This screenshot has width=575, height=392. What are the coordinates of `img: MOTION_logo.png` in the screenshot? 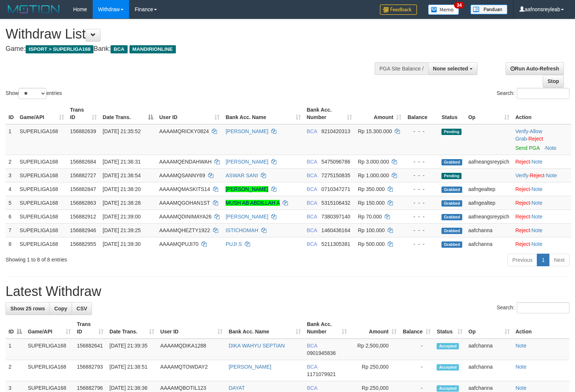 It's located at (34, 9).